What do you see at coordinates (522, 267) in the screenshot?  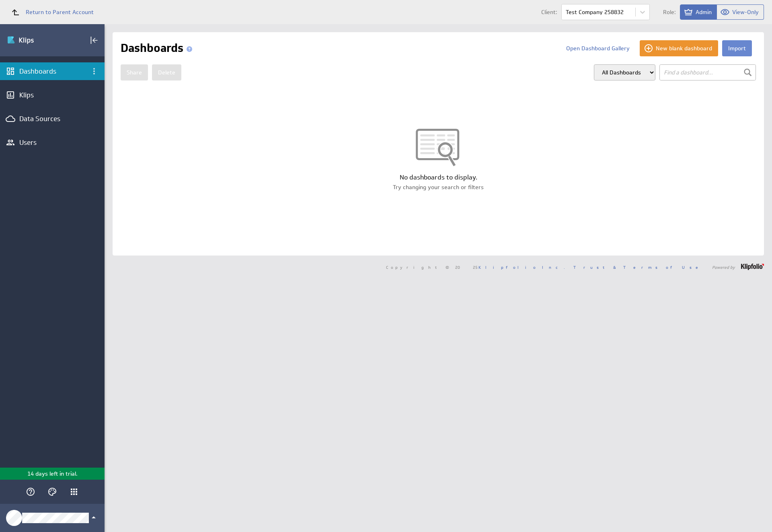 I see `a: Klipfolio Inc.` at bounding box center [522, 267].